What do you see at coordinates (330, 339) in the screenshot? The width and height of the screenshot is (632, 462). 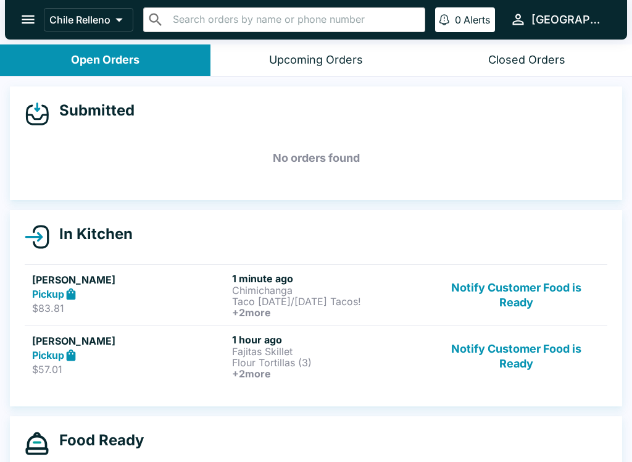 I see `h6: 1 hour ago` at bounding box center [330, 339].